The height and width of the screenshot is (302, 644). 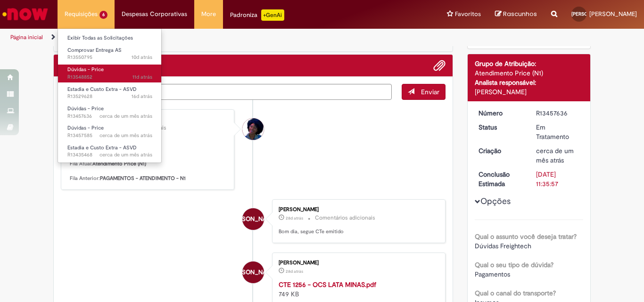 I want to click on div: Grupo de Atribuição:, so click(x=529, y=64).